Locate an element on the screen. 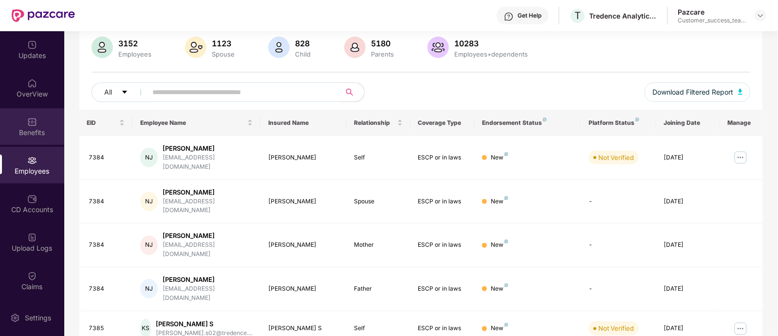  span: EID is located at coordinates (102, 123).